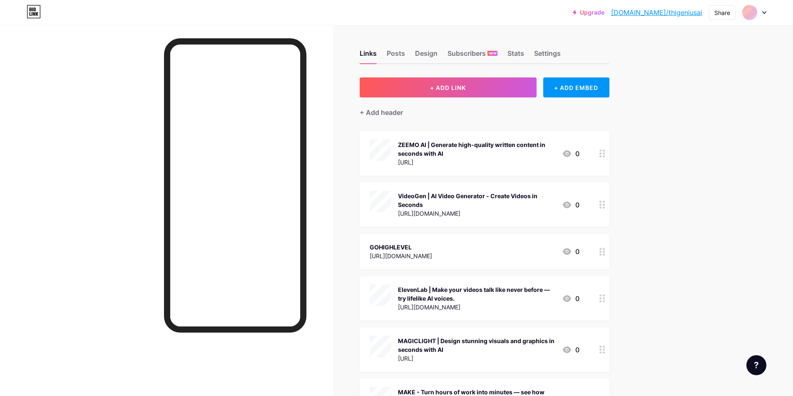  Describe the element at coordinates (576, 87) in the screenshot. I see `div: + ADD EMBED` at that location.